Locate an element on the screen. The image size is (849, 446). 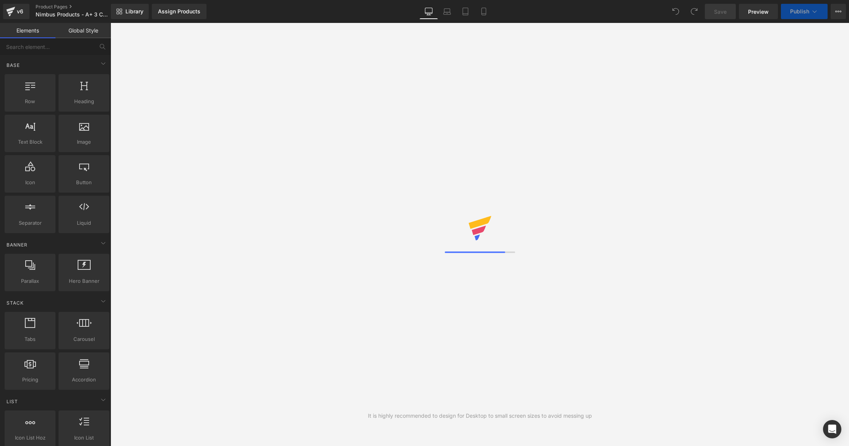
a: Mobile is located at coordinates (484, 11).